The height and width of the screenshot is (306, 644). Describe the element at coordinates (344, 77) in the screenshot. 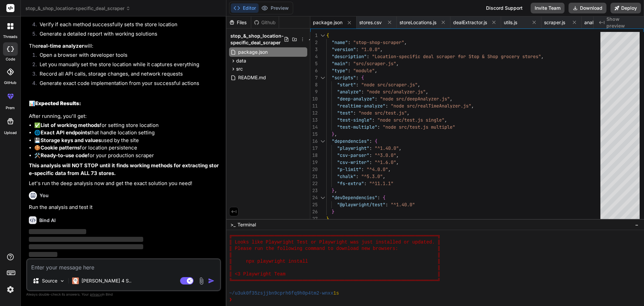

I see `span: "scripts"` at that location.